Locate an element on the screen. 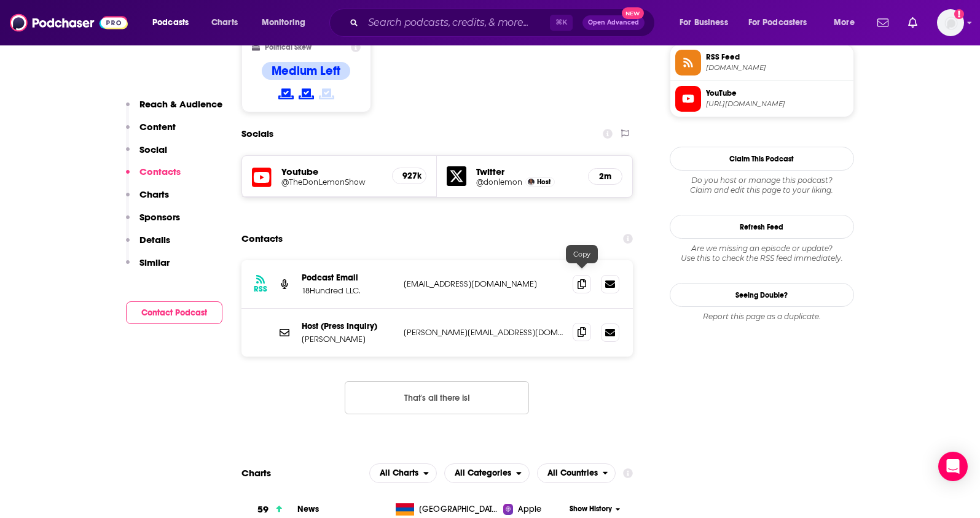  span: ⌘ K is located at coordinates (561, 23).